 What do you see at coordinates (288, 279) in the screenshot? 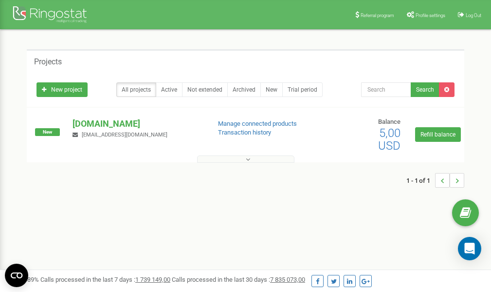
I see `u: 7 835 073,00` at bounding box center [288, 279].